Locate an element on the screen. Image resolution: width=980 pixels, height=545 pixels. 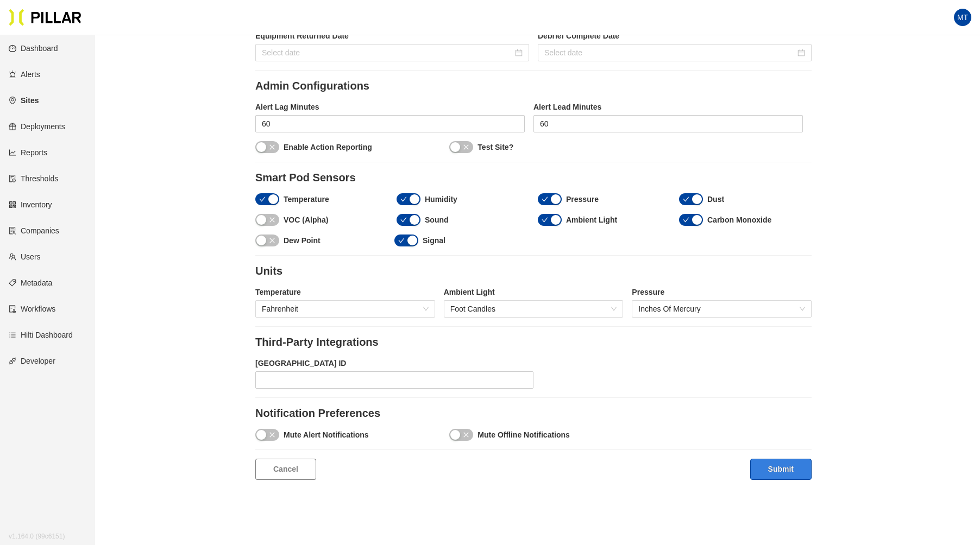
legend: Admin Configurations is located at coordinates (533, 86).